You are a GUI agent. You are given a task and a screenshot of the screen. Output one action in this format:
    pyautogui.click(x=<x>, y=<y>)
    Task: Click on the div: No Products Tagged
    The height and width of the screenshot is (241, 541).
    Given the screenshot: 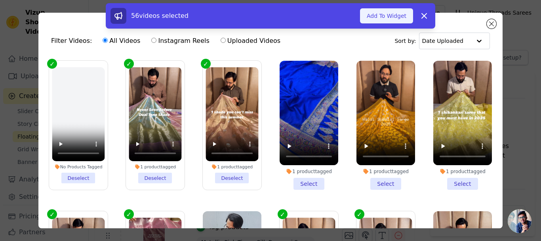 What is the action you would take?
    pyautogui.click(x=78, y=166)
    